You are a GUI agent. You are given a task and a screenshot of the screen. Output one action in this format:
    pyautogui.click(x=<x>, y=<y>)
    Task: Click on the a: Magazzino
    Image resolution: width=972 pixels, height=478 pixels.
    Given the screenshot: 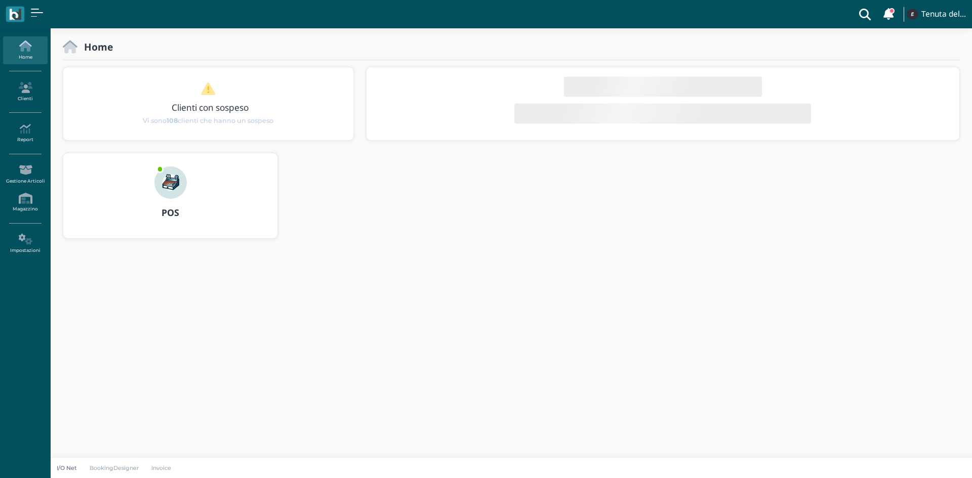 What is the action you would take?
    pyautogui.click(x=25, y=202)
    